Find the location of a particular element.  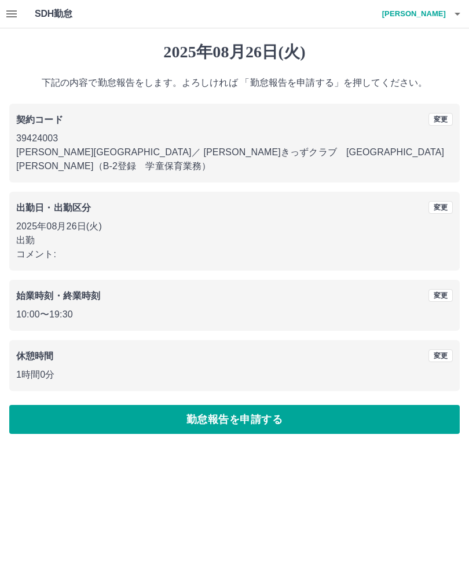

p: 2025年08月26日(火) is located at coordinates (235, 227).